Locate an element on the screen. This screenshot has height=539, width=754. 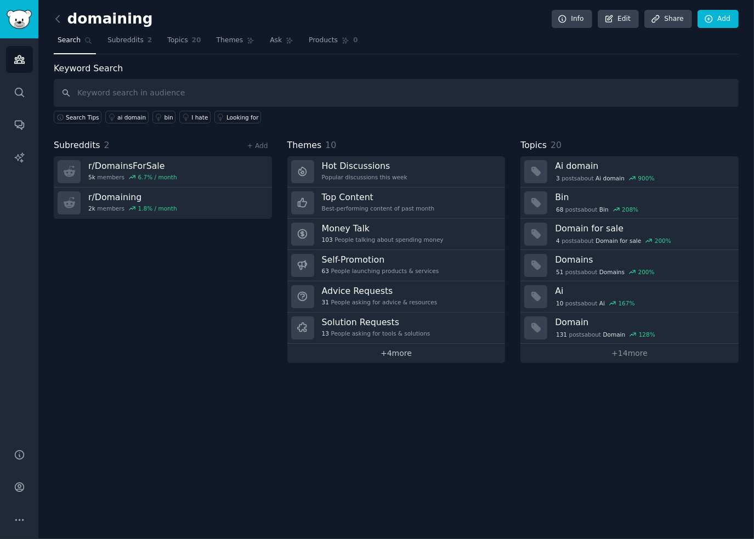
span: 63 is located at coordinates (325, 271).